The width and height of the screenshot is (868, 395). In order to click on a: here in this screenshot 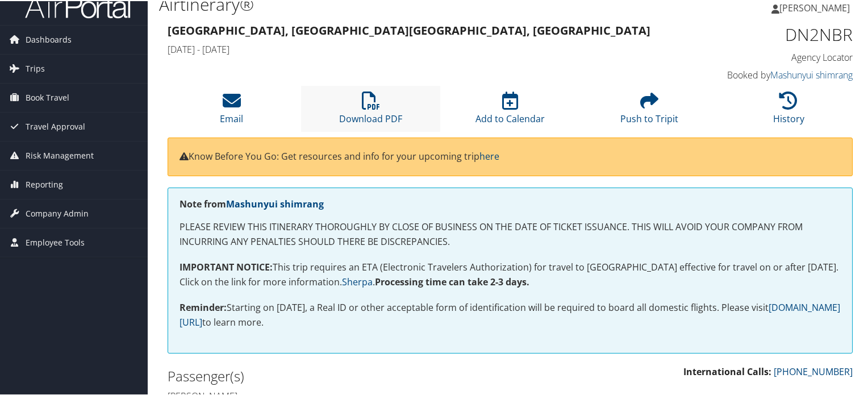, I will do `click(489, 155)`.